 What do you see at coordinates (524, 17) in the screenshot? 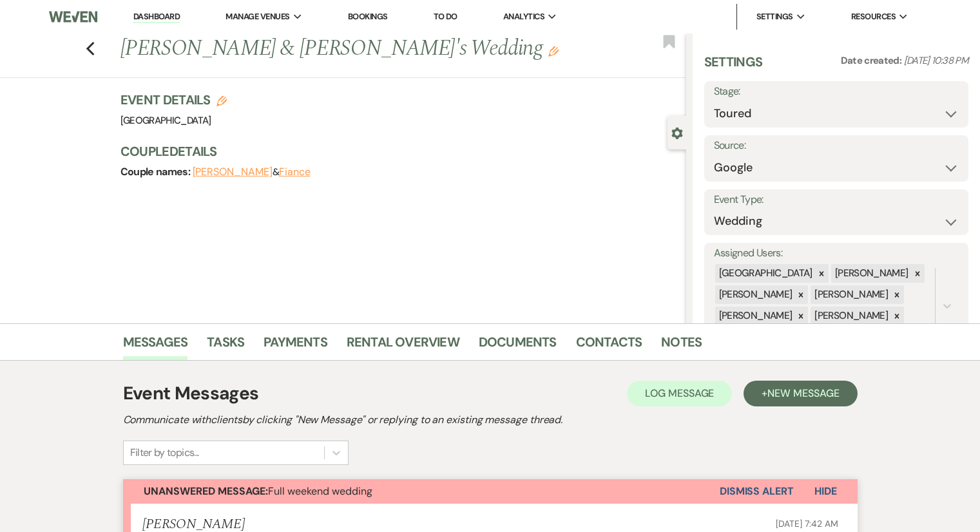
I see `span: Analytics` at bounding box center [524, 17].